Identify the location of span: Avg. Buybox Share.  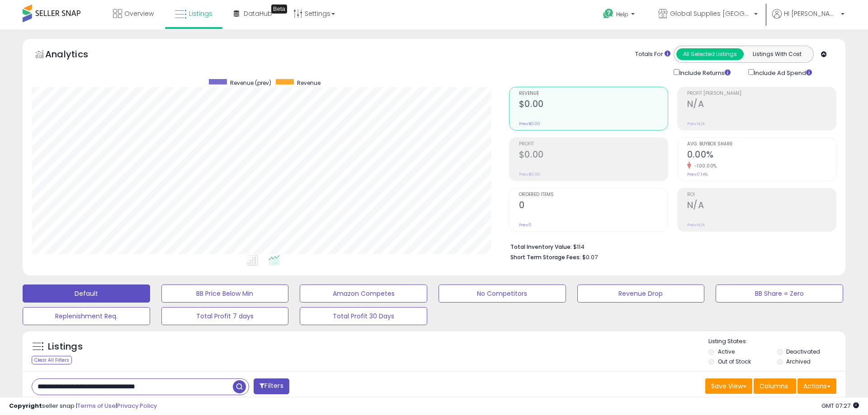
(761, 144).